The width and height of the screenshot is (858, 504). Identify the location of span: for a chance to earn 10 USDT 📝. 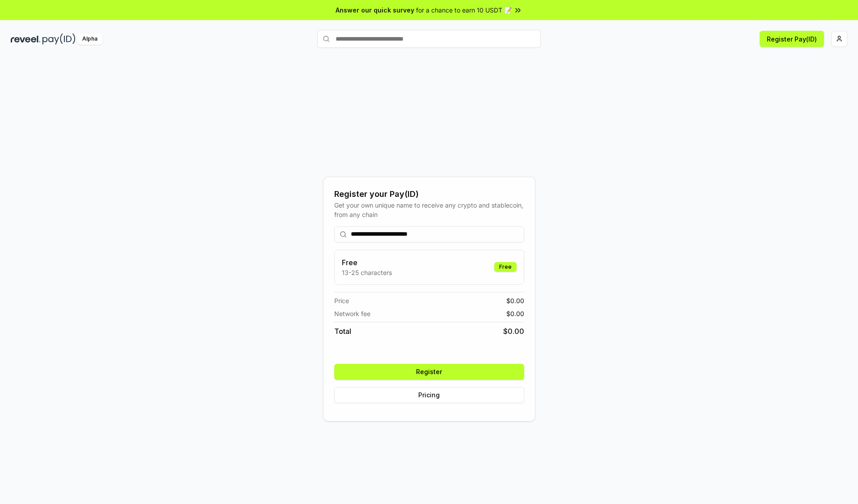
(464, 10).